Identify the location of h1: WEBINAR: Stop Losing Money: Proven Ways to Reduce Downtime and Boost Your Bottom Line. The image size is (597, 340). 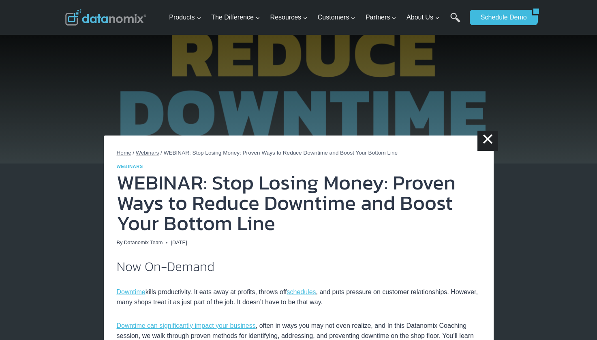
(299, 203).